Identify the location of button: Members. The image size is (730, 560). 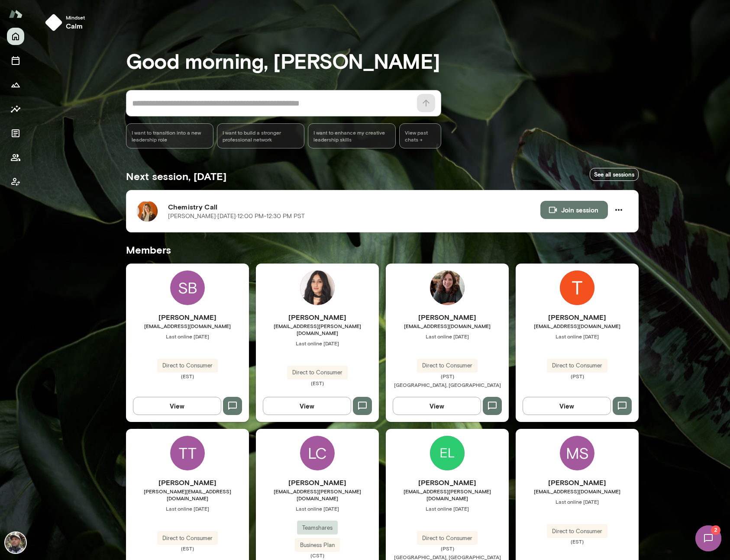
(16, 158).